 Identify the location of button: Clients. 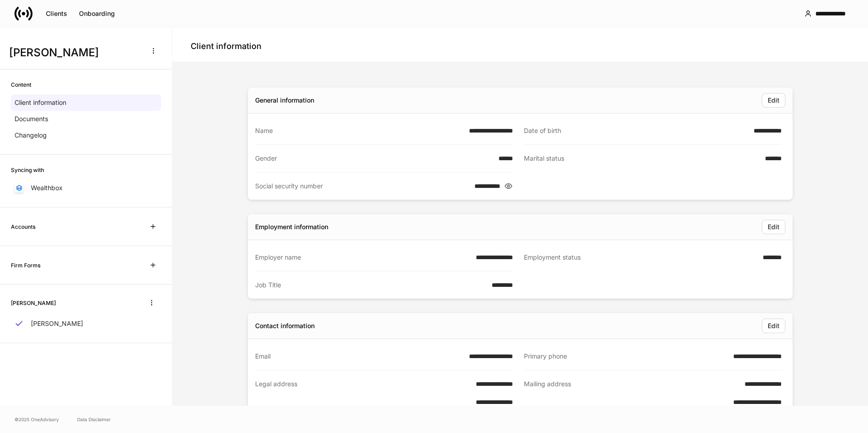
(56, 14).